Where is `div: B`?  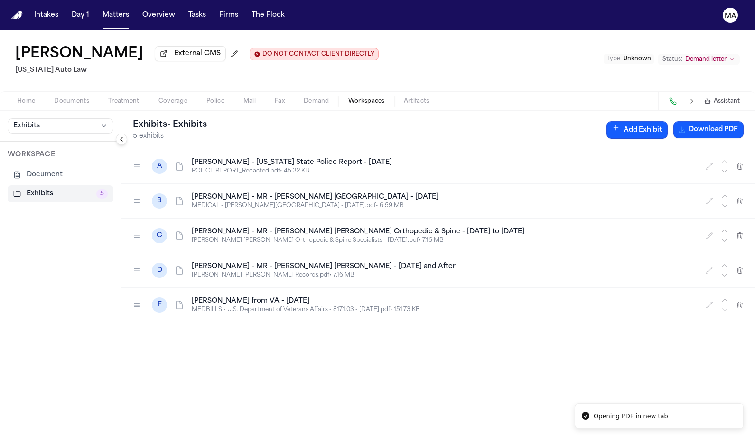
div: B is located at coordinates (160, 201).